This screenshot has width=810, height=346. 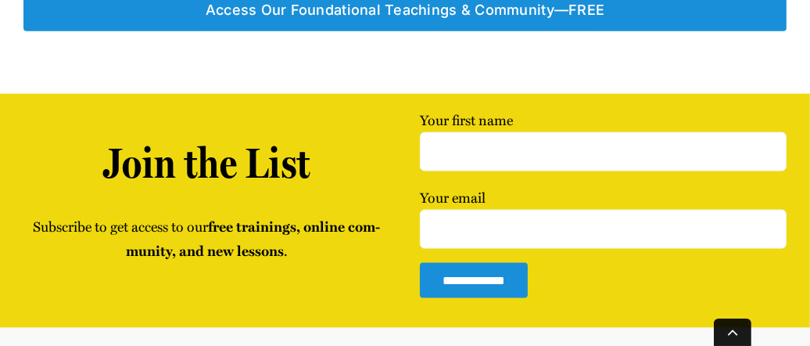 What do you see at coordinates (603, 229) in the screenshot?
I see `input: Your email` at bounding box center [603, 229].